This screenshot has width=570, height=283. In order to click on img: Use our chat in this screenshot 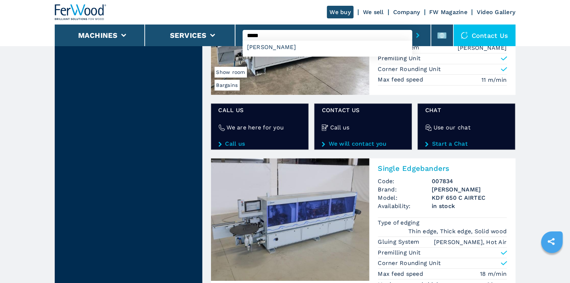, I will do `click(428, 127)`.